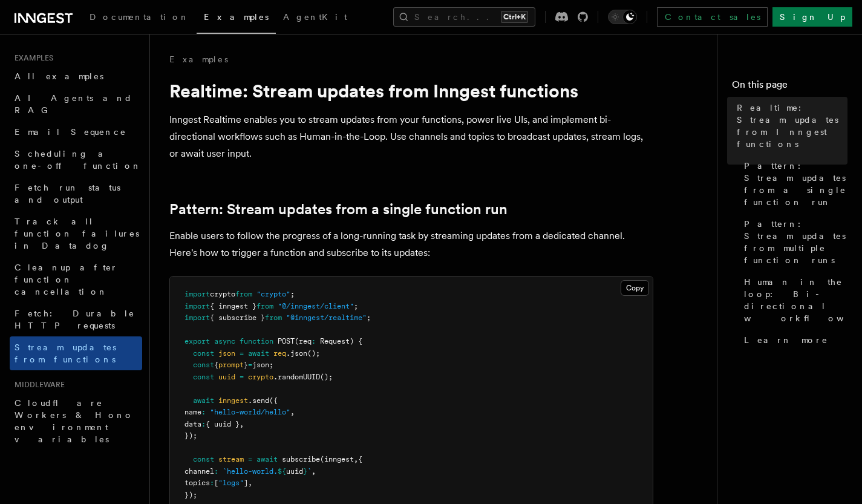 Image resolution: width=862 pixels, height=504 pixels. Describe the element at coordinates (74, 319) in the screenshot. I see `span: Fetch: Durable HTTP requests` at that location.